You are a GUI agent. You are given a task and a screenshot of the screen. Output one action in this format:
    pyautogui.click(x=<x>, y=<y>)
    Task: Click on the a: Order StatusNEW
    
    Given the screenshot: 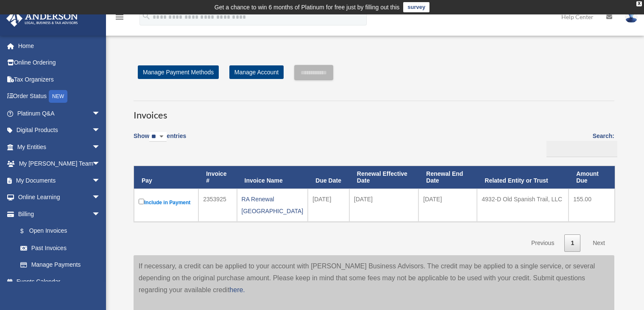 What is the action you would take?
    pyautogui.click(x=59, y=97)
    